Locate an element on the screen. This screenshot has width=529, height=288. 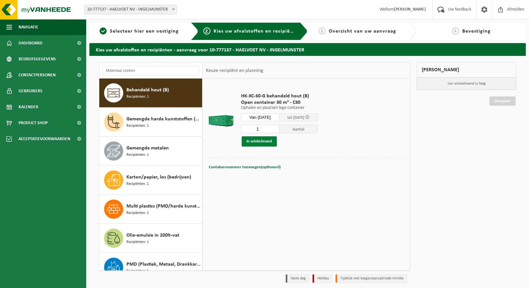
span: PMD (Plastiek, Metaal, Drankkartons) (bedrijven) is located at coordinates (163, 264).